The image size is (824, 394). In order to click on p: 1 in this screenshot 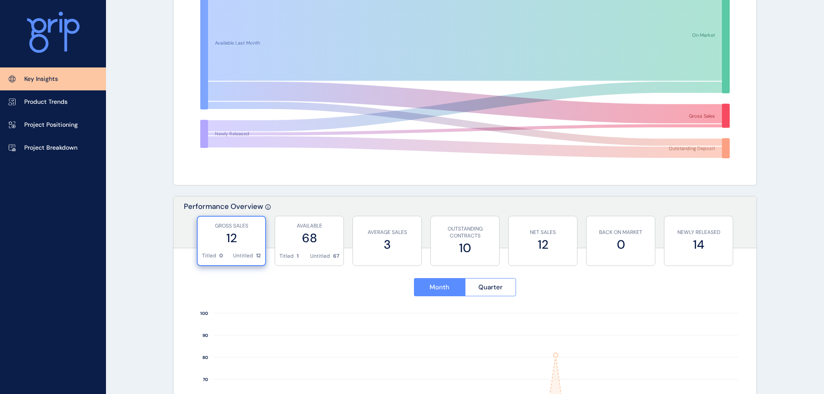, I will do `click(298, 256)`.